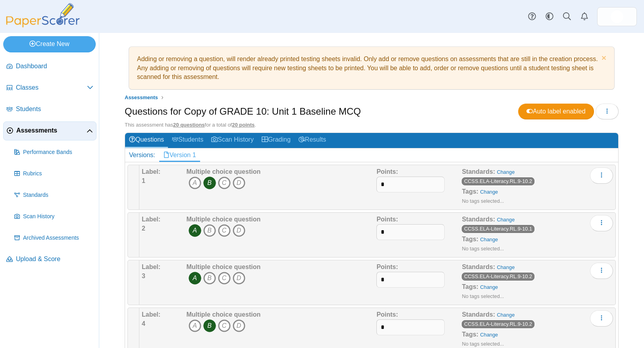  I want to click on a: Upload & Score, so click(49, 260).